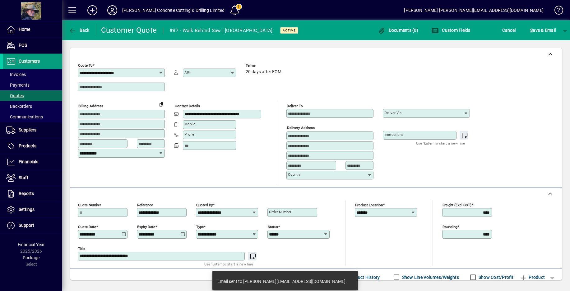 This screenshot has width=570, height=291. I want to click on mat-label: Deliver via, so click(393, 113).